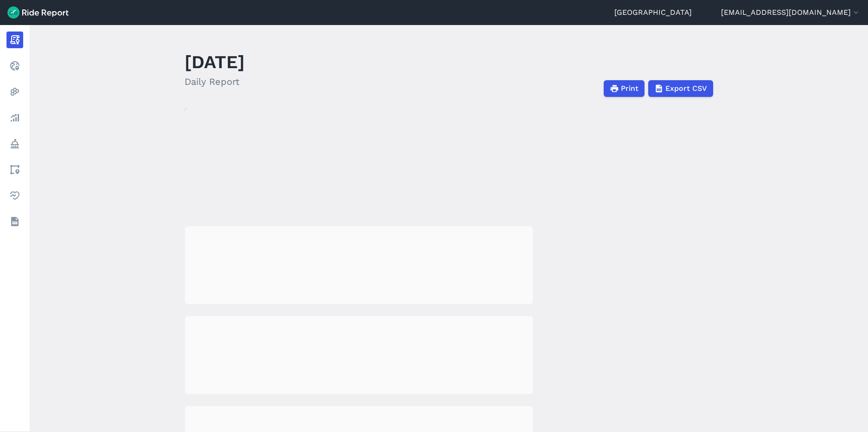  Describe the element at coordinates (630, 89) in the screenshot. I see `span: Print` at that location.